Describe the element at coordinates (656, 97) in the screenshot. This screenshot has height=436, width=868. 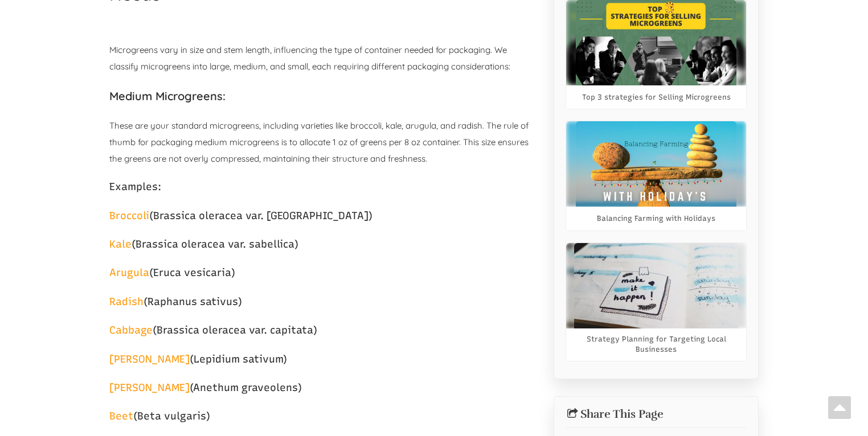
I see `a: Top 3 strategies for Selling Microgreens` at that location.